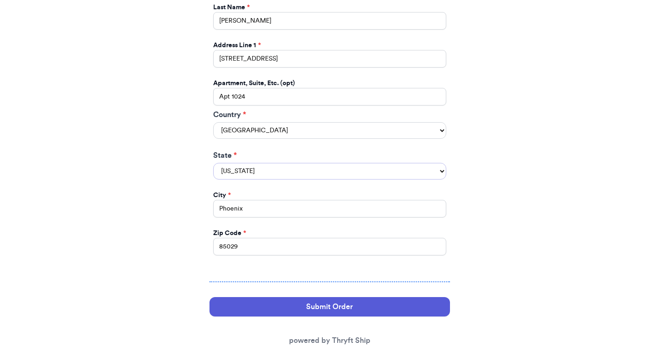  Describe the element at coordinates (237, 45) in the screenshot. I see `label: Address Line 1` at that location.